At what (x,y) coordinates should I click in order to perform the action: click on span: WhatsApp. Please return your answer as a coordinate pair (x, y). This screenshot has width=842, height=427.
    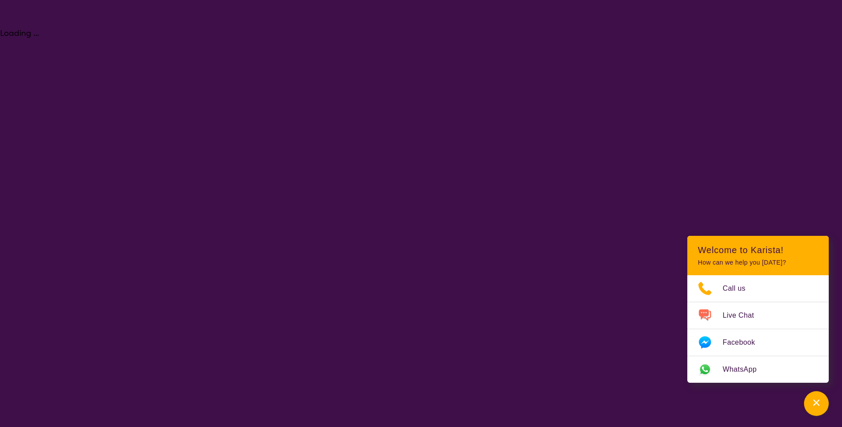
    Looking at the image, I should click on (745, 369).